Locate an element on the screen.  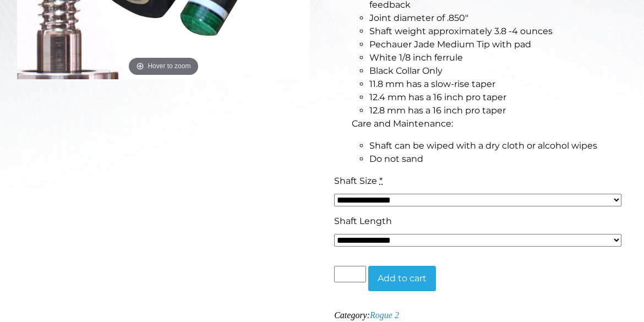
span: Do not sand is located at coordinates (396, 159).